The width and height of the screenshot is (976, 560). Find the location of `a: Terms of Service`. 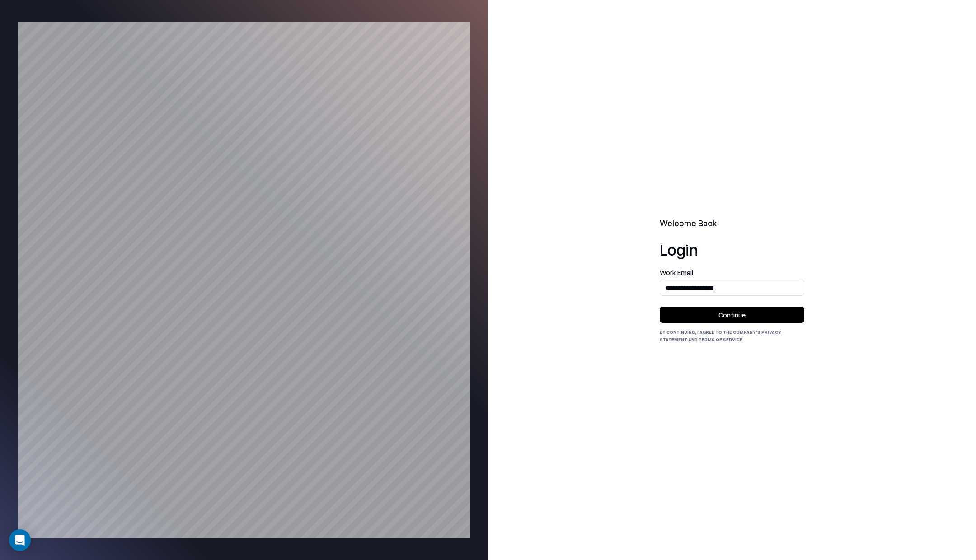

a: Terms of Service is located at coordinates (721, 339).